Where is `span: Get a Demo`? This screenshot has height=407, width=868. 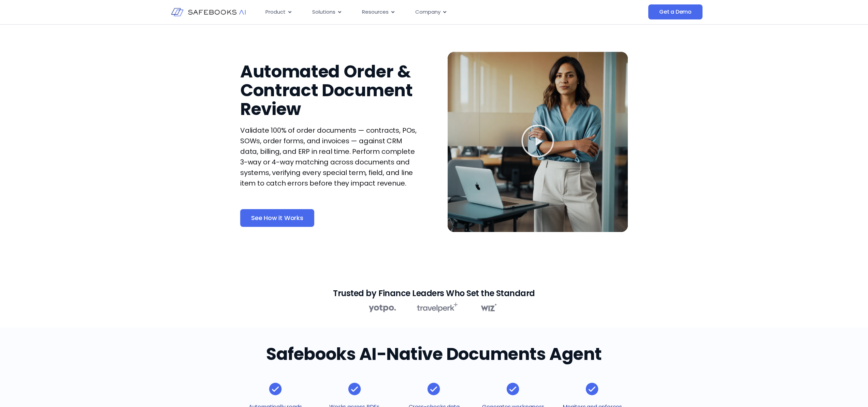 span: Get a Demo is located at coordinates (676, 12).